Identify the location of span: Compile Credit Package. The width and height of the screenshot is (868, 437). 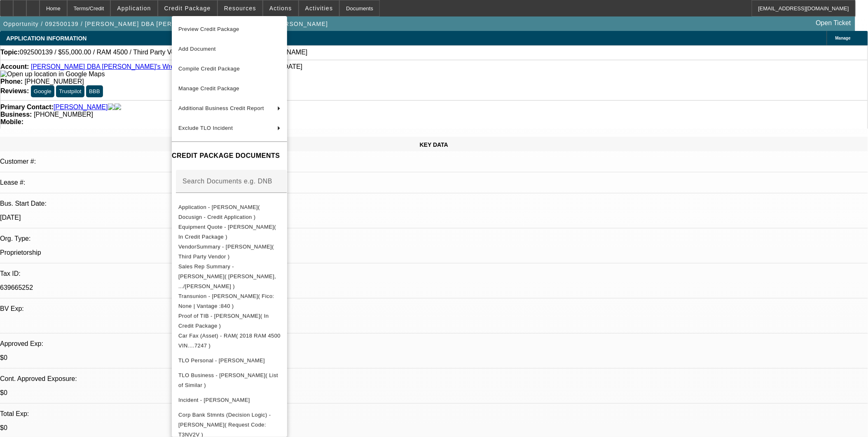
(209, 69).